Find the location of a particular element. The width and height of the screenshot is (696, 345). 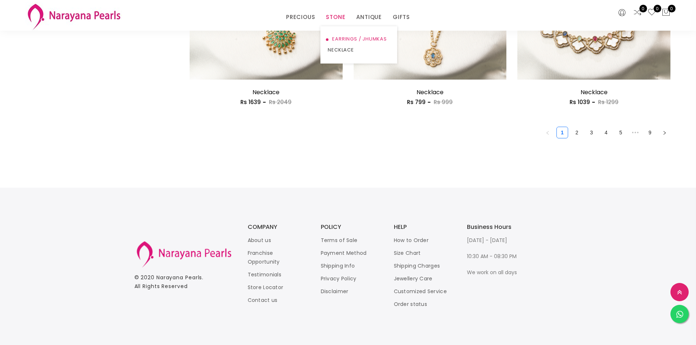

a: 3 is located at coordinates (592, 133).